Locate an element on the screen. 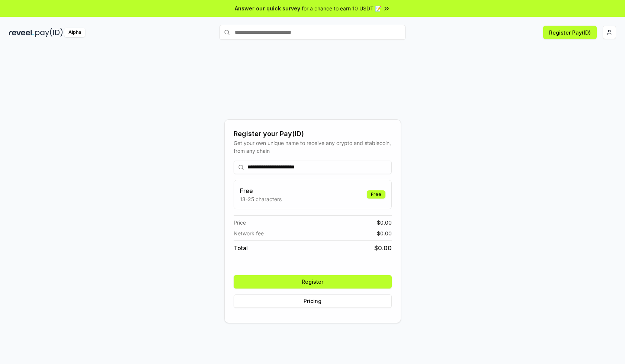 This screenshot has width=625, height=364. button: Pricing is located at coordinates (312, 301).